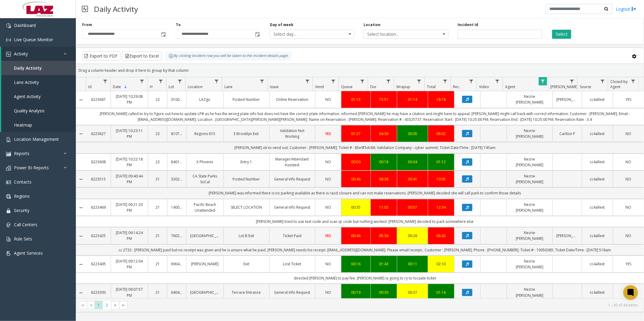 Image resolution: width=644 pixels, height=321 pixels. I want to click on span: NO, so click(328, 179).